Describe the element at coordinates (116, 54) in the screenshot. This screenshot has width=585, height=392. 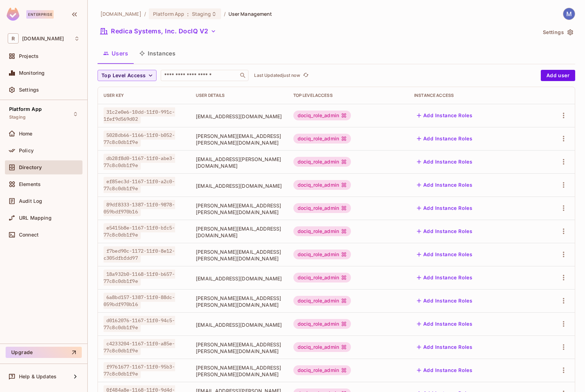
I see `button: Users` at that location.